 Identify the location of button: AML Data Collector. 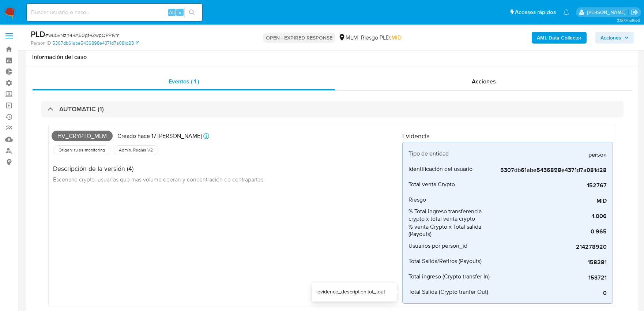
(559, 38).